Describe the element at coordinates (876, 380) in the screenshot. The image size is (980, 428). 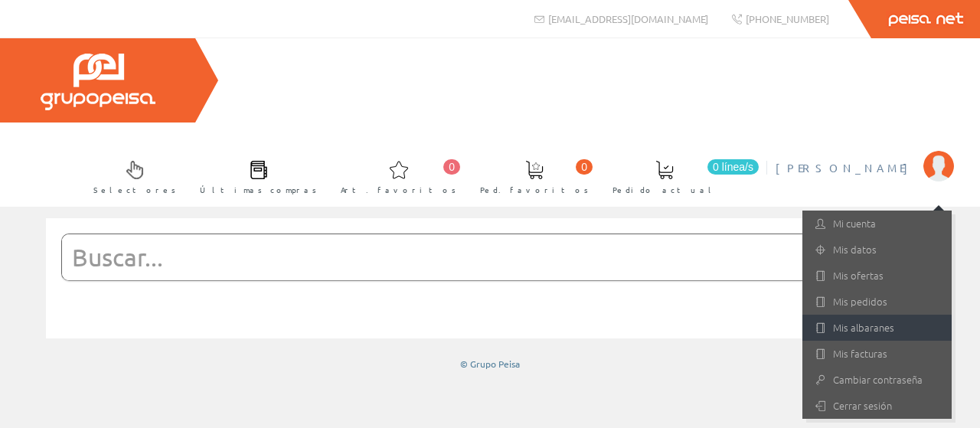
I see `a: Cambiar contraseña` at that location.